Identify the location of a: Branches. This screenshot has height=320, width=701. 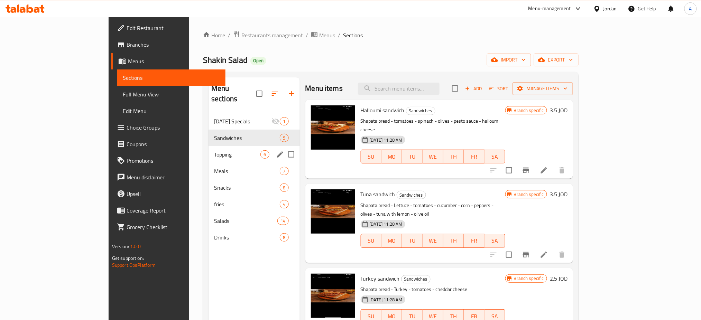
(168, 45).